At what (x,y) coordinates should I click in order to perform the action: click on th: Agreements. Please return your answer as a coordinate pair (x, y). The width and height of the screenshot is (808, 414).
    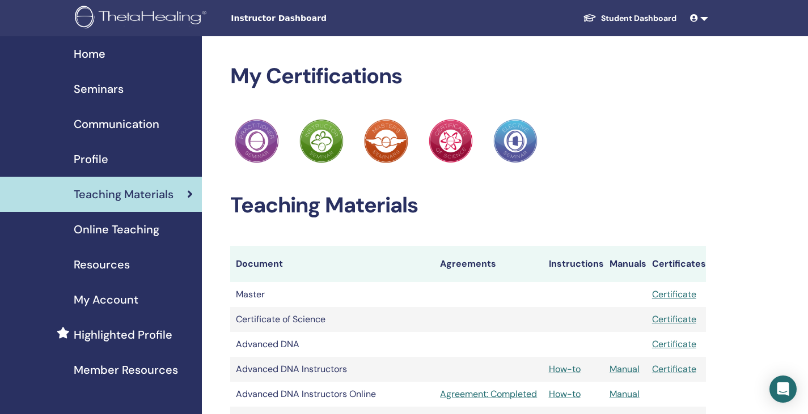
    Looking at the image, I should click on (488, 264).